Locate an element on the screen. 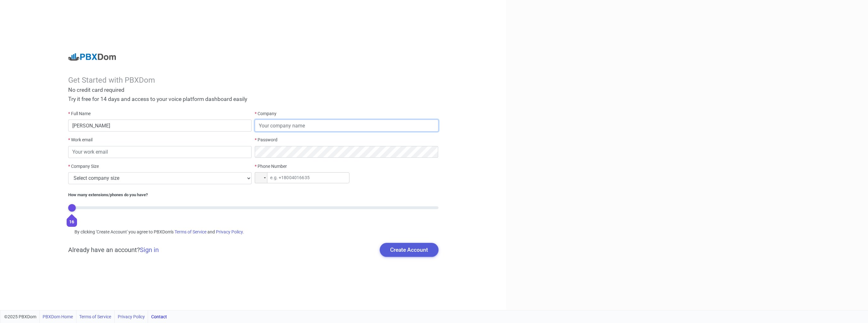  span: No credit card required Try it free for 14 days and access to your voice platform dashboard easily is located at coordinates (158, 94).